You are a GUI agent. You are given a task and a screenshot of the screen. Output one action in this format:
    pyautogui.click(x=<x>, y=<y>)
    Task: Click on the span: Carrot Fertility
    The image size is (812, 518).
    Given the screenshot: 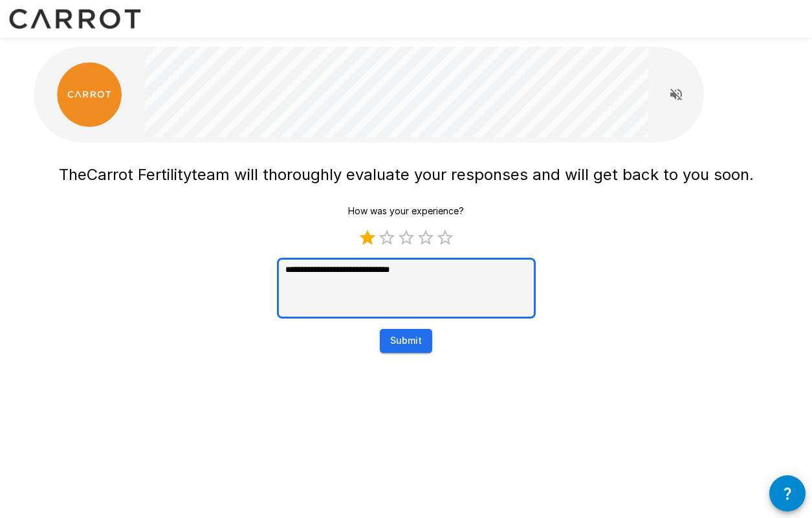 What is the action you would take?
    pyautogui.click(x=139, y=174)
    